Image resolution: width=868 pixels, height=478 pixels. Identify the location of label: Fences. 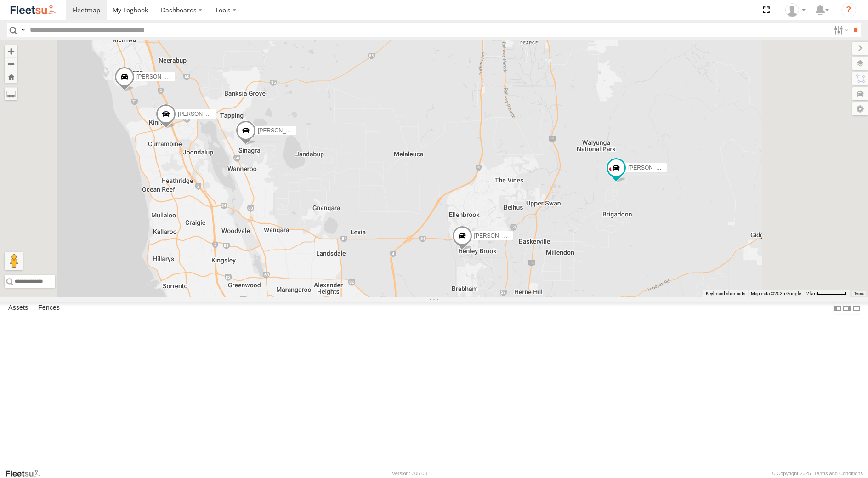
(49, 308).